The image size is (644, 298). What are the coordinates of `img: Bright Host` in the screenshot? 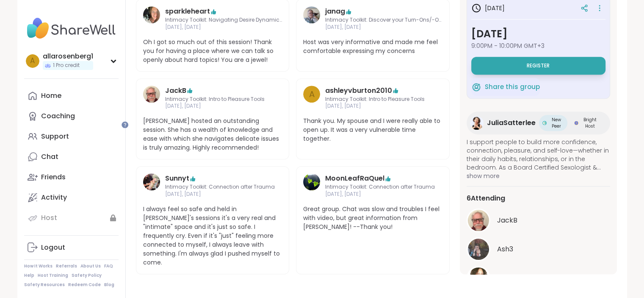 It's located at (577, 123).